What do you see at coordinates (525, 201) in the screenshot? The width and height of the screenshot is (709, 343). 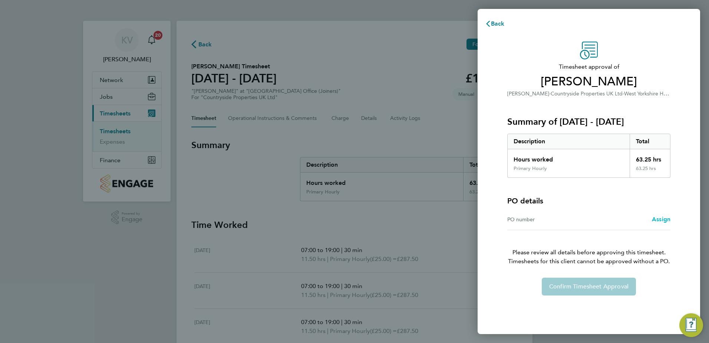 I see `h4: PO details` at bounding box center [525, 201].